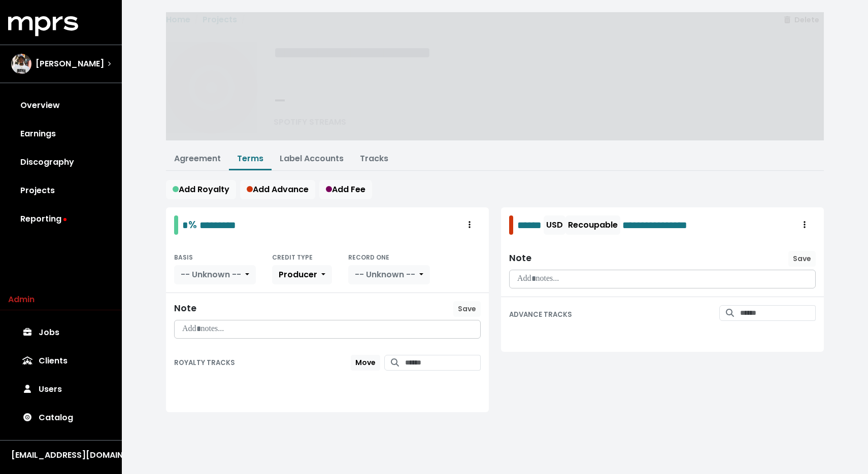 The height and width of the screenshot is (474, 868). What do you see at coordinates (61, 162) in the screenshot?
I see `a: Discography` at bounding box center [61, 162].